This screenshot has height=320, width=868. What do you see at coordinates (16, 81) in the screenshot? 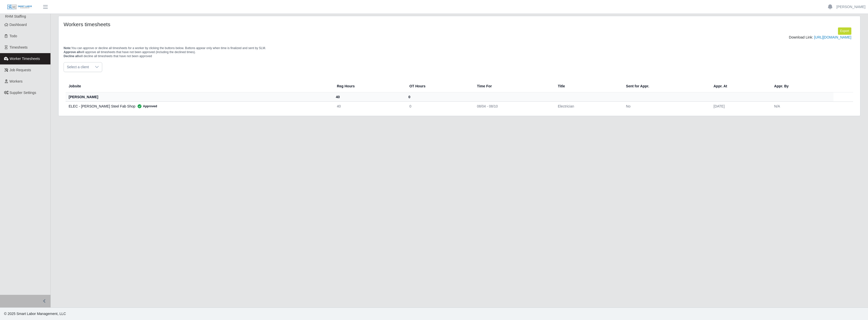
I see `span: Workers` at bounding box center [16, 81].